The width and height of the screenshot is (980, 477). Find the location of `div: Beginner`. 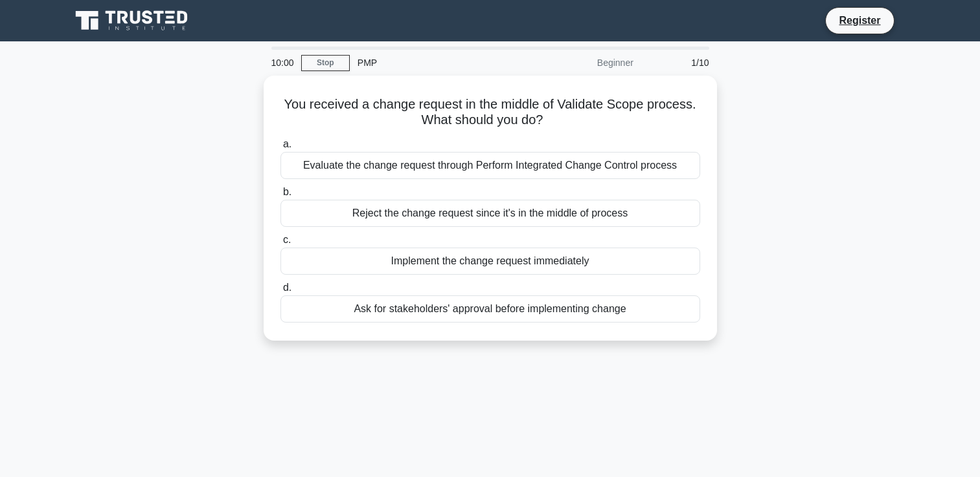

div: Beginner is located at coordinates (584, 63).